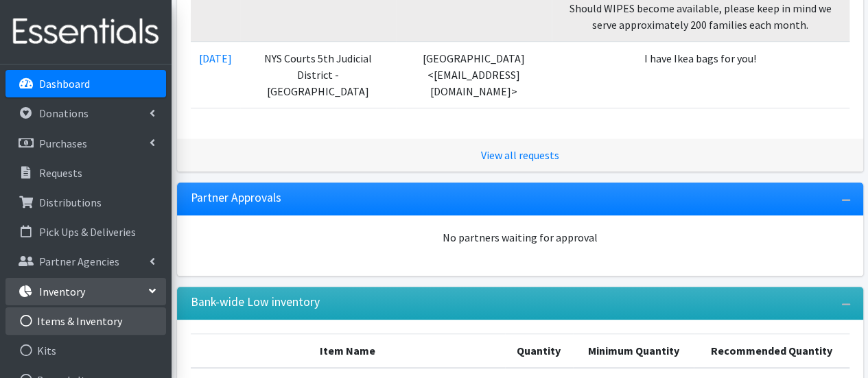 The width and height of the screenshot is (868, 378). What do you see at coordinates (86, 84) in the screenshot?
I see `a: Dashboard` at bounding box center [86, 84].